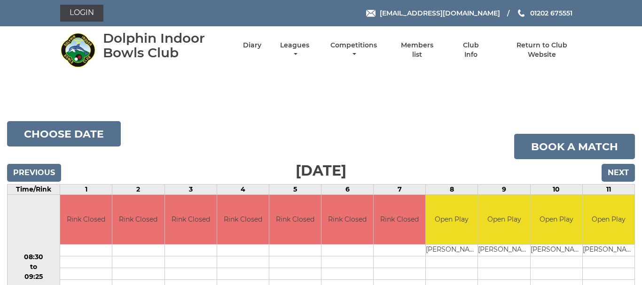 This screenshot has height=285, width=642. Describe the element at coordinates (371, 13) in the screenshot. I see `img: Email` at that location.